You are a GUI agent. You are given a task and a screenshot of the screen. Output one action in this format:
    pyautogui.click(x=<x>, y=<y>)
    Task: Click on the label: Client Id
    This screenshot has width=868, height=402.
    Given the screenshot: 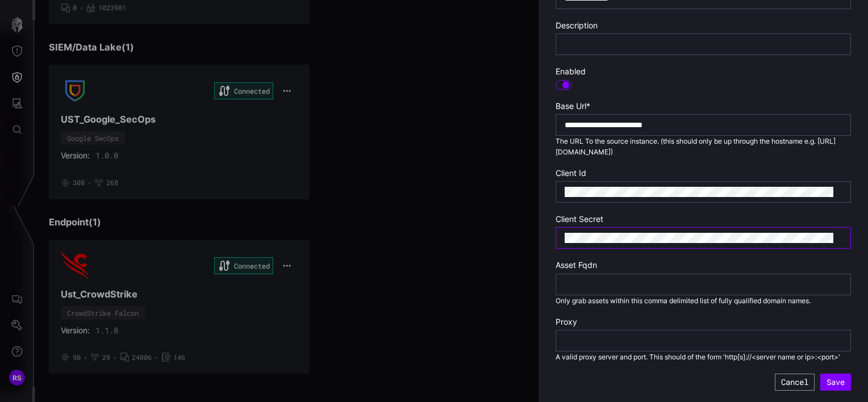 What is the action you would take?
    pyautogui.click(x=703, y=173)
    